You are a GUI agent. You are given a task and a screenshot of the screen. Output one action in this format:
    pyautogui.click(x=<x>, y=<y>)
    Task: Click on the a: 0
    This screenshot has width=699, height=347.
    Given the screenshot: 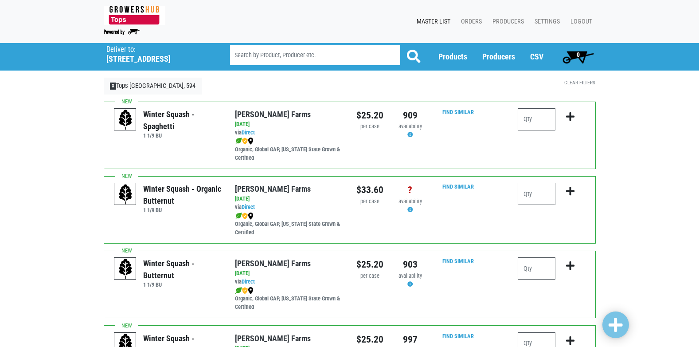 What is the action you would take?
    pyautogui.click(x=578, y=57)
    